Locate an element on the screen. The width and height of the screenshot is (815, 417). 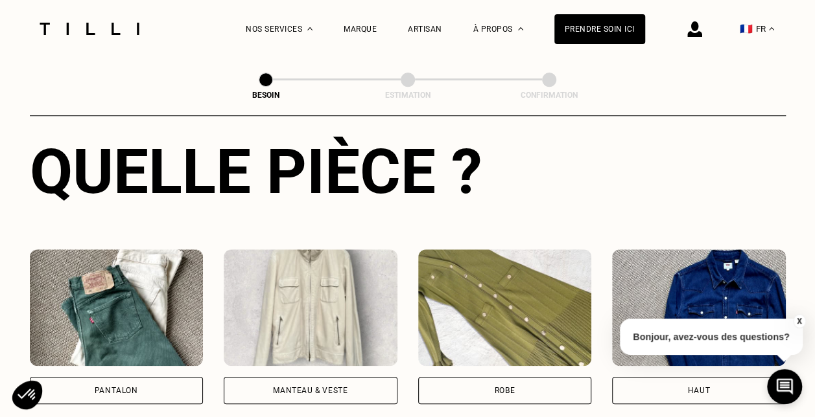
button: X is located at coordinates (799, 322).